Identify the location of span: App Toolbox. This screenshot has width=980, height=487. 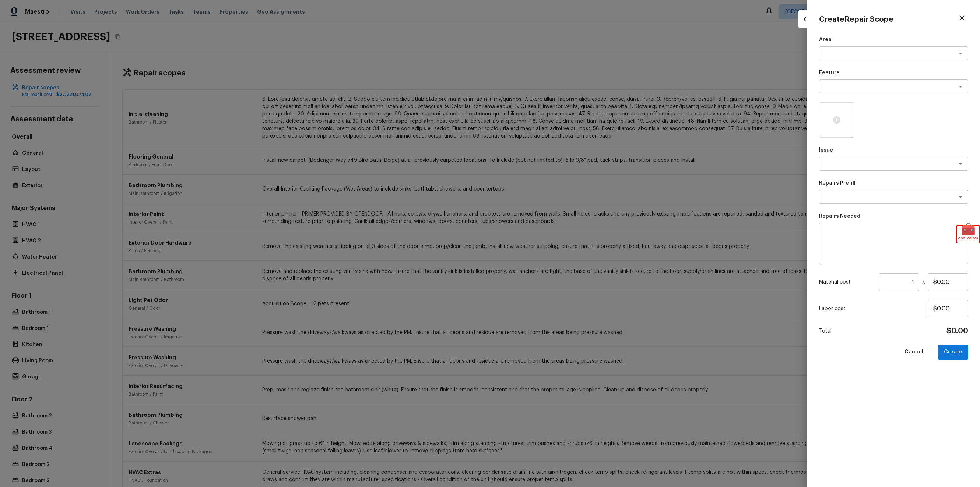
(968, 238).